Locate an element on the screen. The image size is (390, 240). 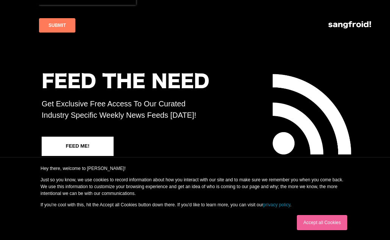
h2: FEED THE NEED is located at coordinates (125, 82).